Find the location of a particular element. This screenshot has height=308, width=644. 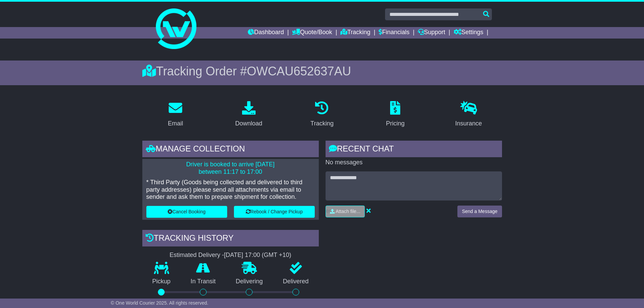

a: Insurance is located at coordinates (468, 115).